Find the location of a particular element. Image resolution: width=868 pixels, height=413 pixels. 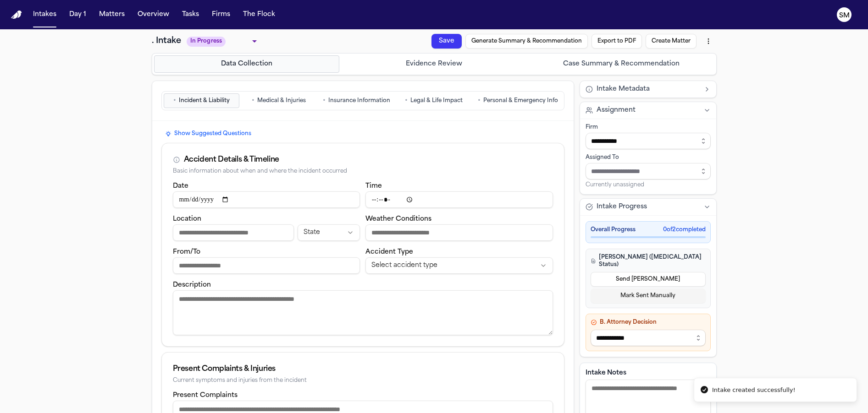

input: From/To destination is located at coordinates (266, 265).